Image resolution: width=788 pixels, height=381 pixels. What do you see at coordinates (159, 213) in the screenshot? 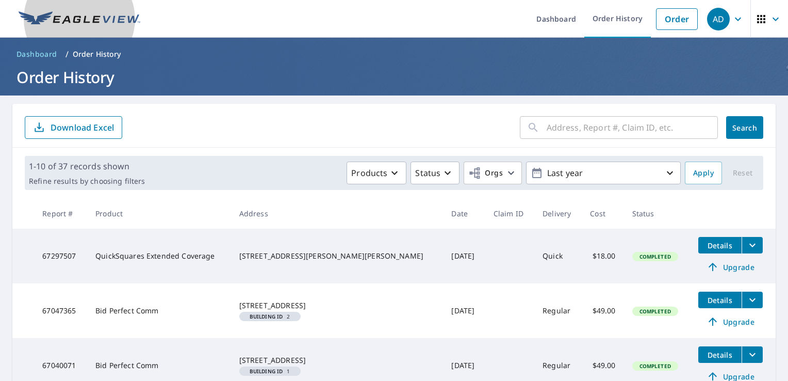
I see `th: Product` at bounding box center [159, 213].